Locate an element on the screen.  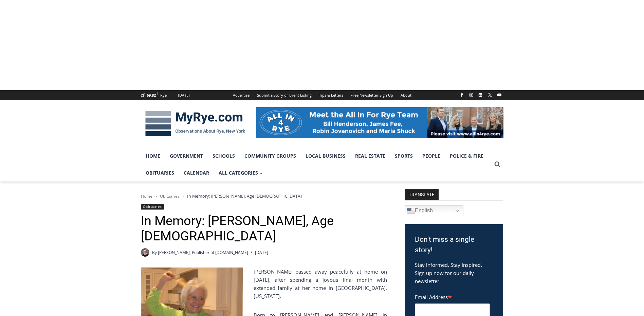
span: All Categories is located at coordinates (241, 173).